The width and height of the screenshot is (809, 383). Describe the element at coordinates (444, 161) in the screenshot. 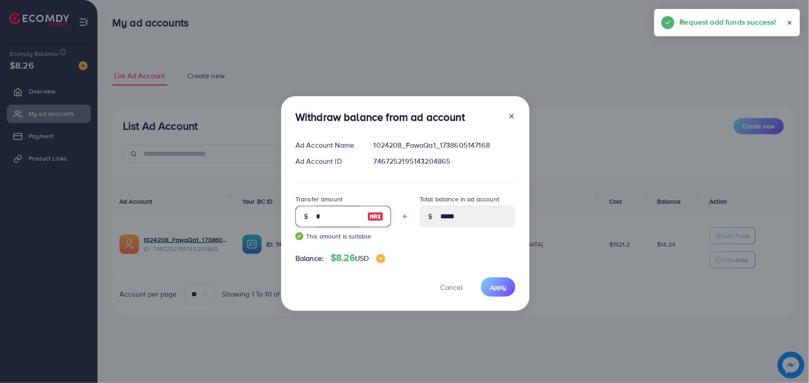

I see `div: 7467252195143204865` at that location.